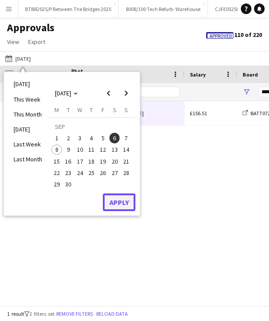 The width and height of the screenshot is (269, 321). Describe the element at coordinates (103, 150) in the screenshot. I see `span: 12` at that location.